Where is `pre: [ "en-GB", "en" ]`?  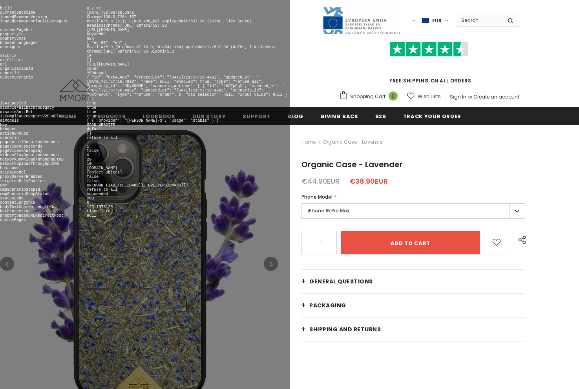
pre: [ "en-GB", "en" ] is located at coordinates (107, 43).